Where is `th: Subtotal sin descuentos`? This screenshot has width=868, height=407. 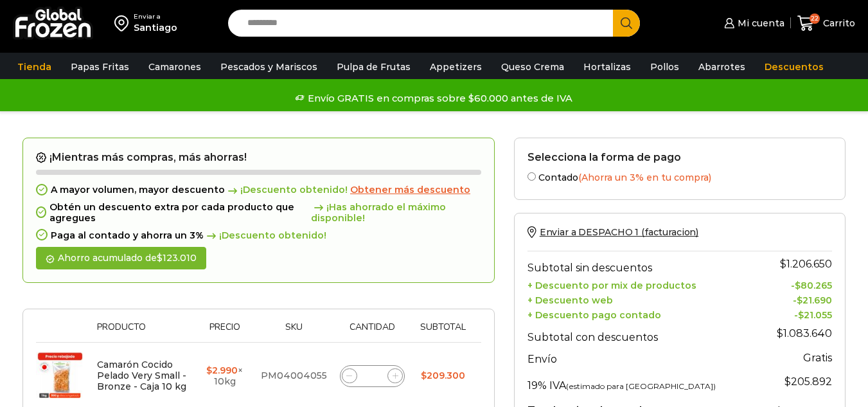 th: Subtotal sin descuentos is located at coordinates (642, 264).